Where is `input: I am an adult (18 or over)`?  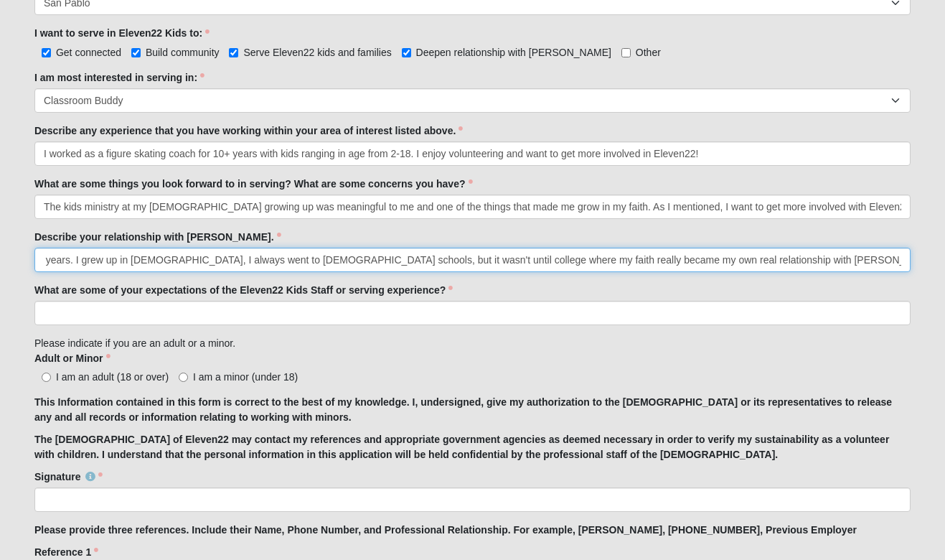 input: I am an adult (18 or over) is located at coordinates (46, 377).